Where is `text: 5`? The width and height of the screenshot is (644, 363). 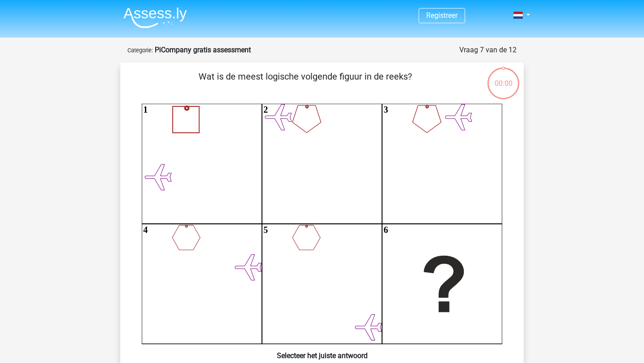
text: 5 is located at coordinates (265, 230).